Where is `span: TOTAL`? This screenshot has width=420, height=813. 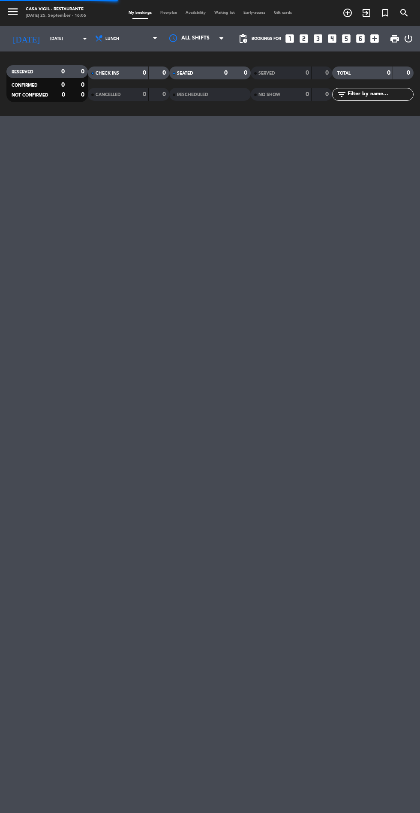
span: TOTAL is located at coordinates (344, 73).